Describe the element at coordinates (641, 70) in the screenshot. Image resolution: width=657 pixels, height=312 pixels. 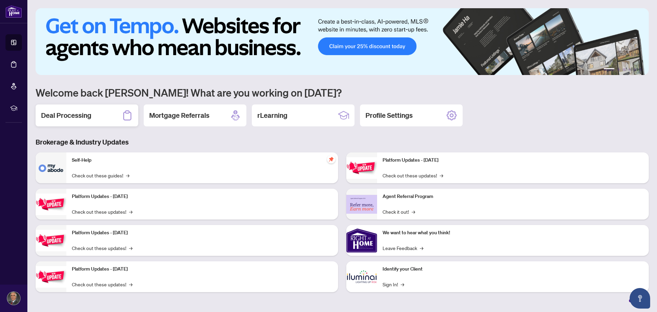
I see `button: 6` at that location.